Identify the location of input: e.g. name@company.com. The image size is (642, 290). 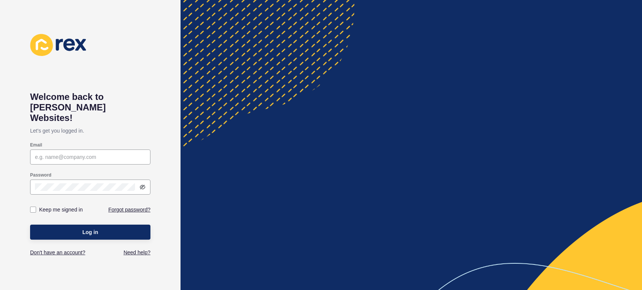
(90, 157).